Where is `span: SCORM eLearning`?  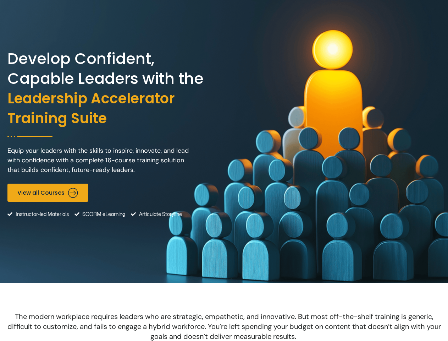 span: SCORM eLearning is located at coordinates (103, 214).